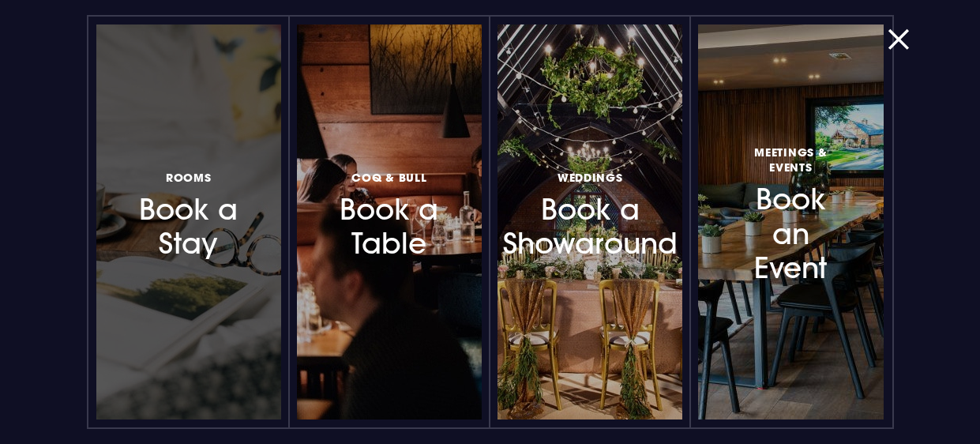  What do you see at coordinates (389, 222) in the screenshot?
I see `a: Coq & BullBook a Table` at bounding box center [389, 222].